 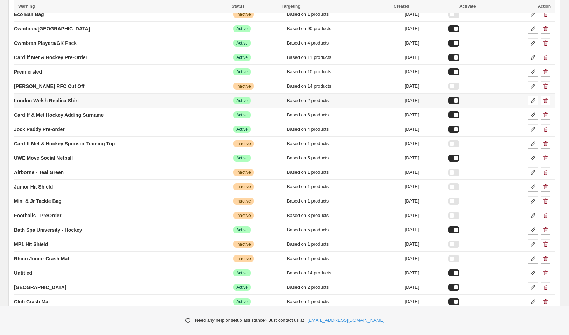 What do you see at coordinates (33, 187) in the screenshot?
I see `a: Junior Hit Shield` at bounding box center [33, 187].